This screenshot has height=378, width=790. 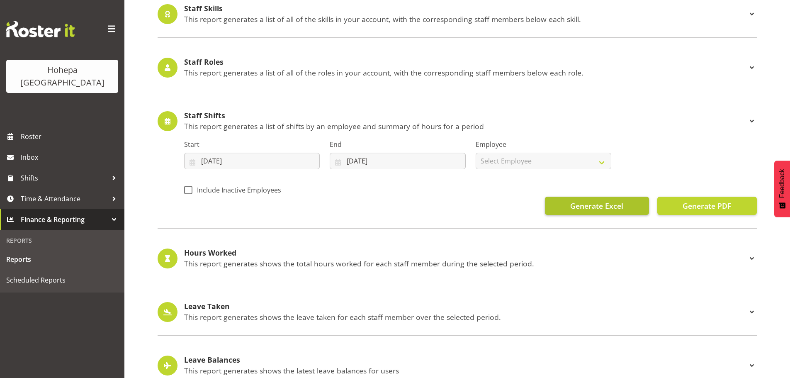 I want to click on span: Generate Excel, so click(x=597, y=206).